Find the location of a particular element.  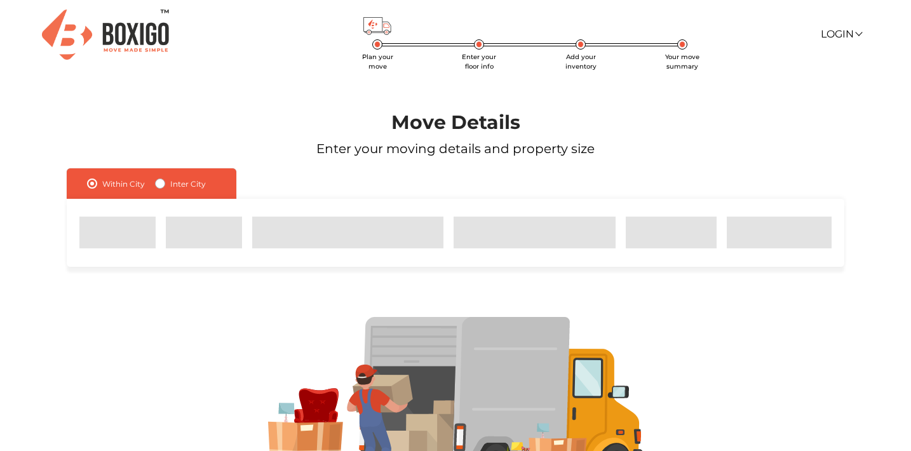

h1: Move Details is located at coordinates (455, 123).